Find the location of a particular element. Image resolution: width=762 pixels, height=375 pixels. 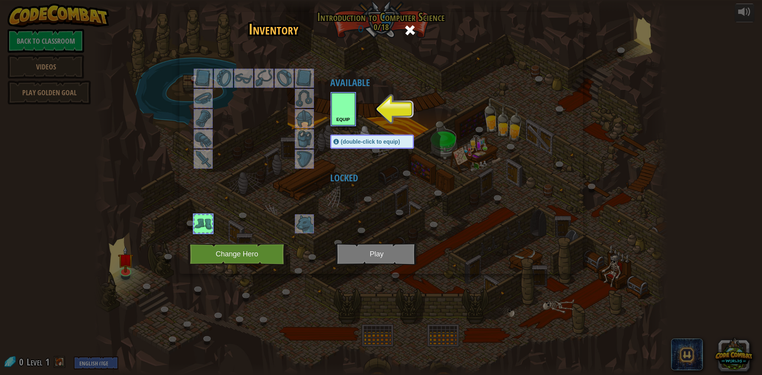

img: hair_f2.png is located at coordinates (262, 154).